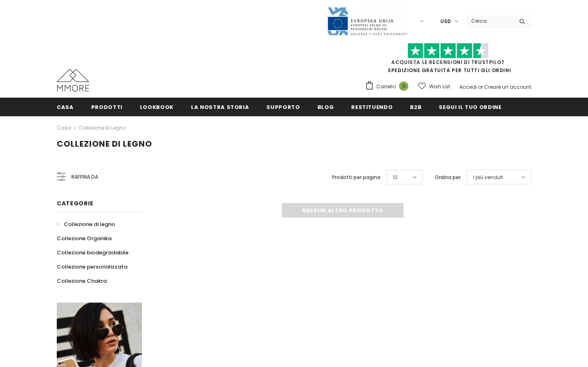  What do you see at coordinates (65, 107) in the screenshot?
I see `span: Casa` at bounding box center [65, 107].